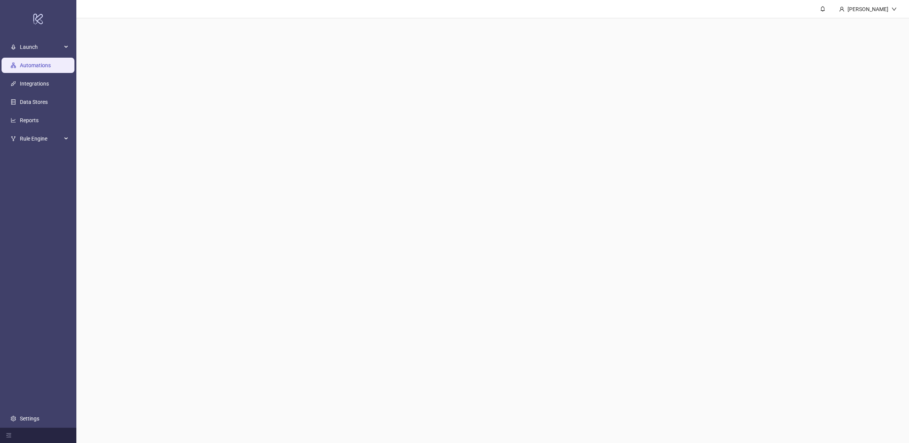 This screenshot has height=443, width=909. I want to click on a: Data Stores, so click(34, 102).